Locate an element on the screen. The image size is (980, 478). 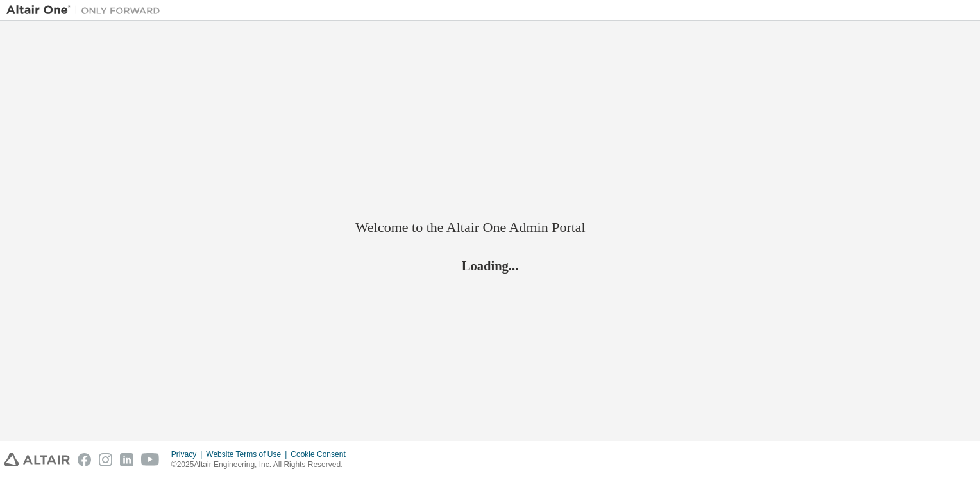
div: Website Terms of Use is located at coordinates (248, 454).